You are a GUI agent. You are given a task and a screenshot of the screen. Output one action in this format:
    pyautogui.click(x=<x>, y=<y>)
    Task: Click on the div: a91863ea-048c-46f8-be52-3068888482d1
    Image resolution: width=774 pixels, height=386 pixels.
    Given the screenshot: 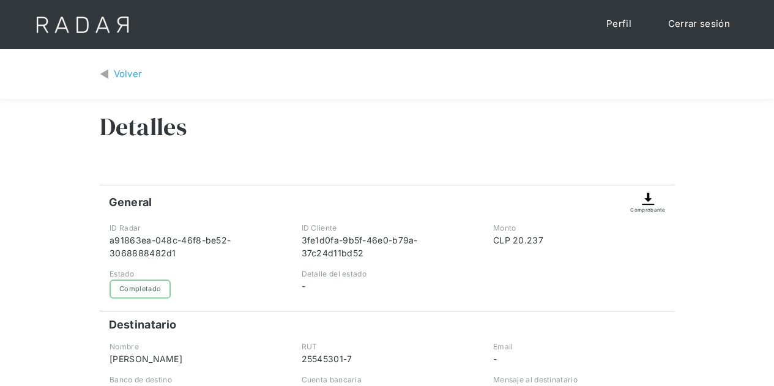 What is the action you would take?
    pyautogui.click(x=195, y=247)
    